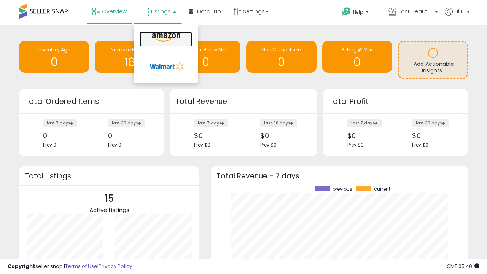  I want to click on a: Selling @ Max 0, so click(357, 57).